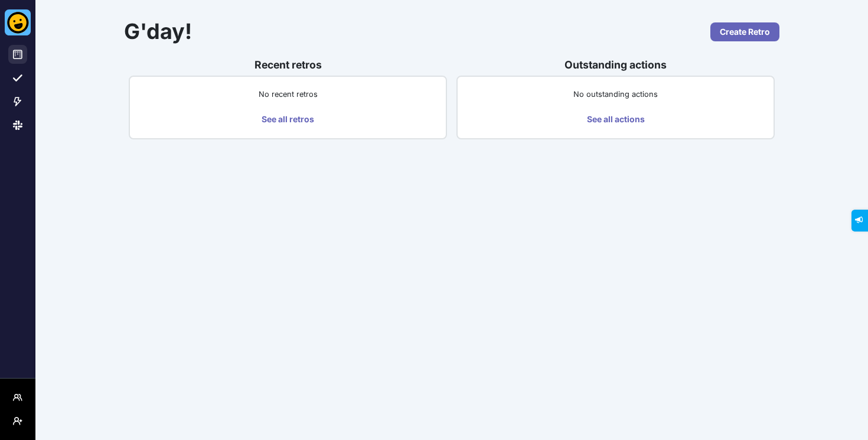  What do you see at coordinates (287, 119) in the screenshot?
I see `a: See all retros` at bounding box center [287, 119].